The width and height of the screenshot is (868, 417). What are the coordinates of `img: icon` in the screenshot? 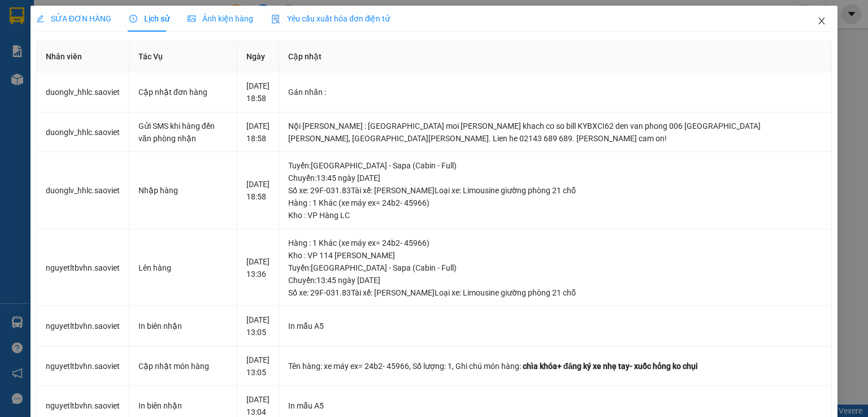 It's located at (276, 19).